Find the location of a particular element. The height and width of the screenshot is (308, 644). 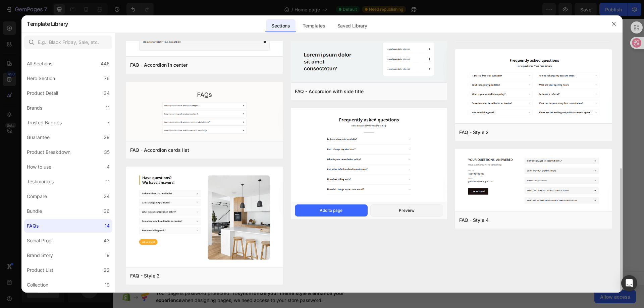

span: Add section is located at coordinates (265, 183).